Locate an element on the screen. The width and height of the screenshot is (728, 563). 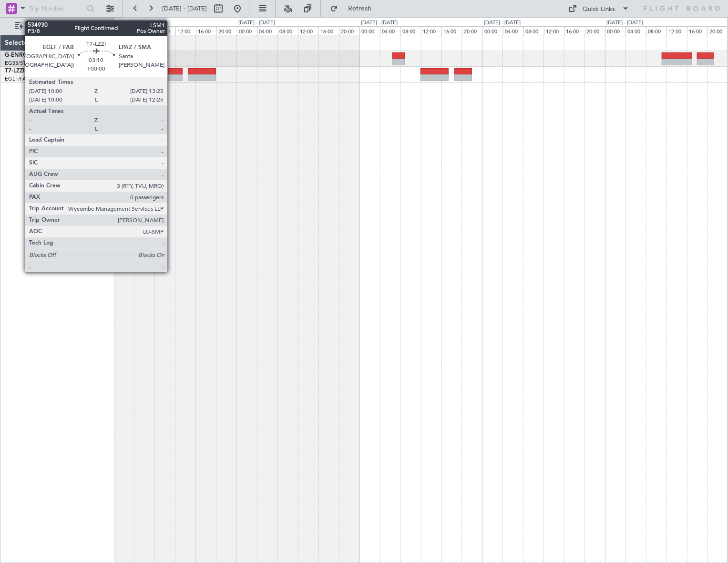
a: EGLF/FAB is located at coordinates (17, 79).